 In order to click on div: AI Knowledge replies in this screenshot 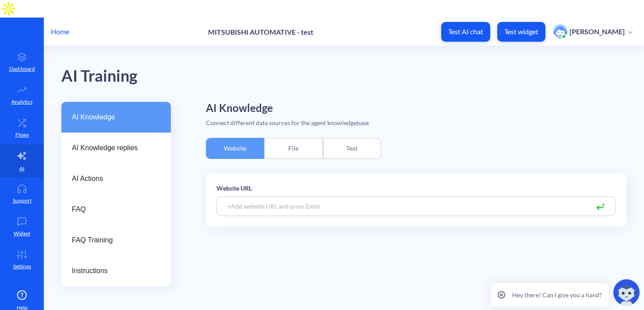, I will do `click(116, 148)`.